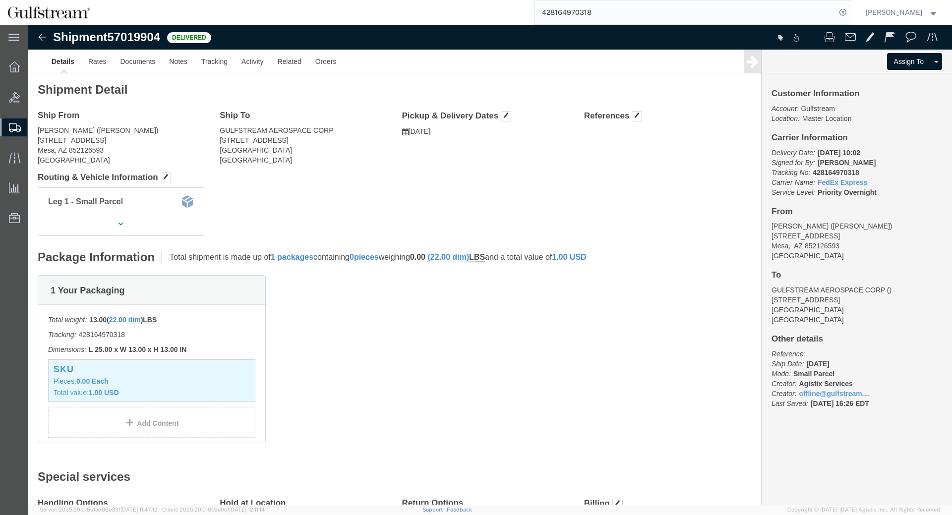 The image size is (952, 515). What do you see at coordinates (99, 510) in the screenshot?
I see `span: Server: 2025.20.0-5efa686e39f` at bounding box center [99, 510].